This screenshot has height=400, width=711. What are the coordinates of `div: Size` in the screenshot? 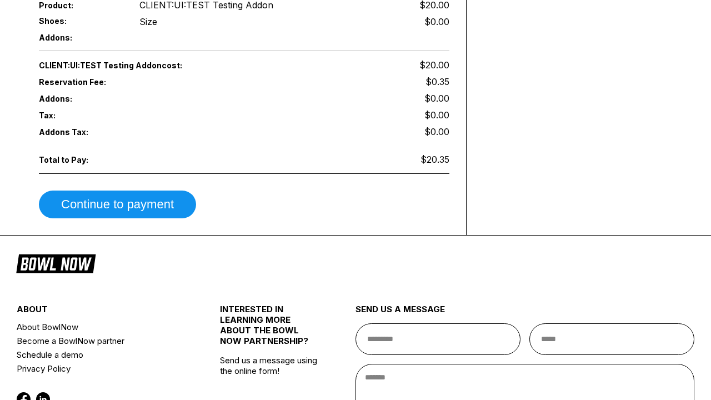 It's located at (148, 22).